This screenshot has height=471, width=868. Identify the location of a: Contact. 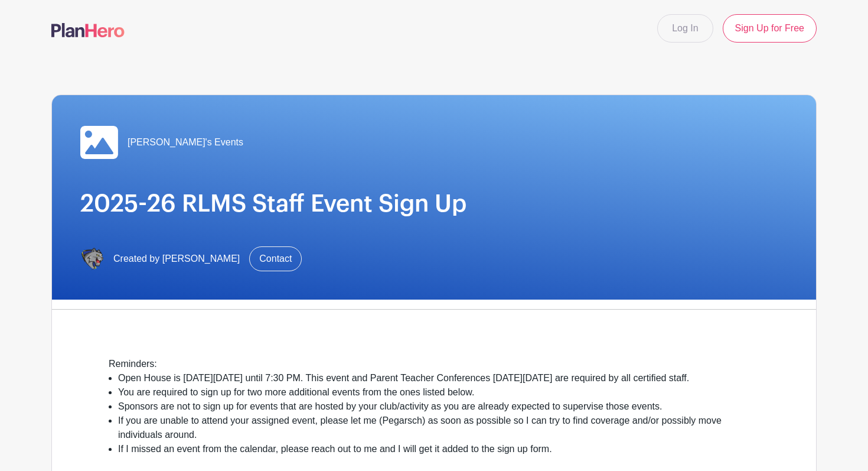
(275, 259).